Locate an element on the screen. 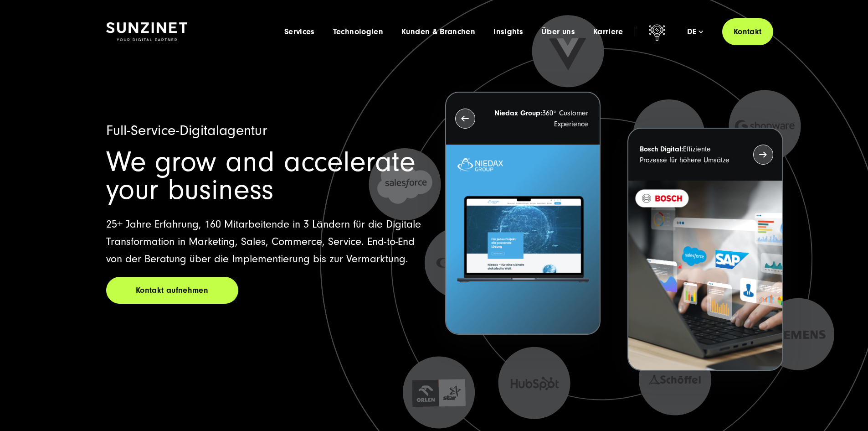 Image resolution: width=868 pixels, height=431 pixels. div: de is located at coordinates (695, 32).